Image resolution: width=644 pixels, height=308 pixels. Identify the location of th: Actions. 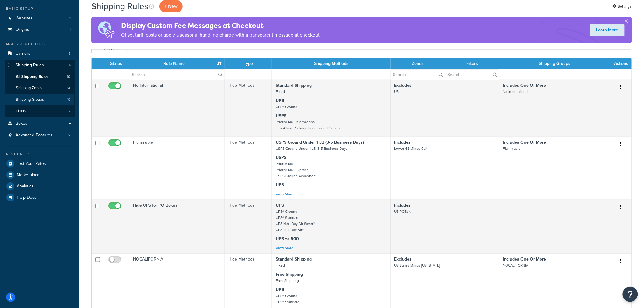
(621, 64).